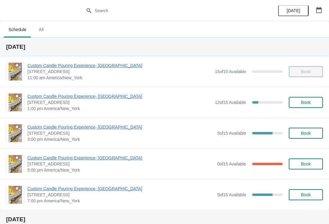 The height and width of the screenshot is (224, 329). What do you see at coordinates (119, 108) in the screenshot?
I see `span: 1:00 pm America/New_York` at bounding box center [119, 108].